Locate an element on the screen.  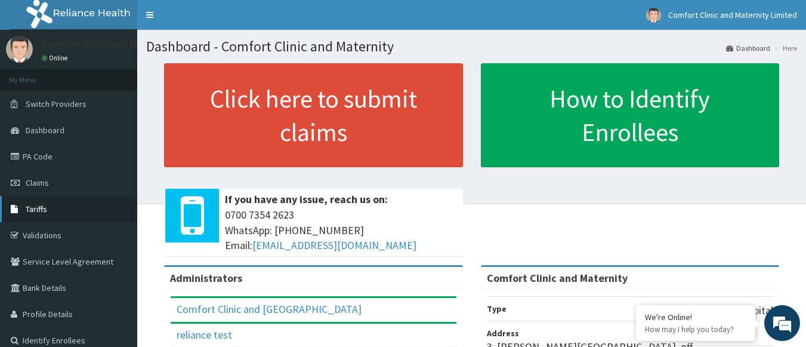
span: Switch Providers is located at coordinates (56, 104).